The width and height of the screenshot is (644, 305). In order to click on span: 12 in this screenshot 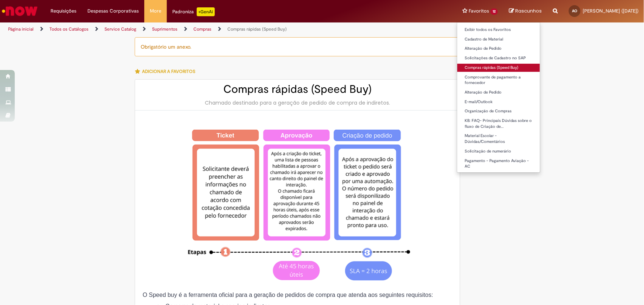, I will do `click(494, 11)`.